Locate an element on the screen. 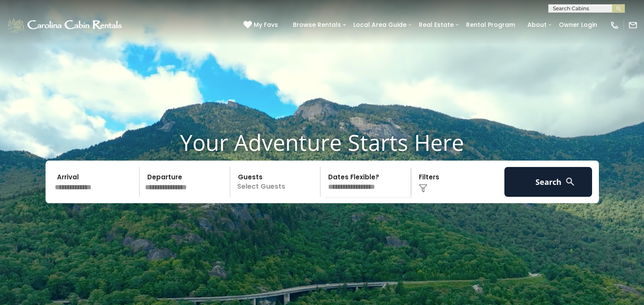 Image resolution: width=644 pixels, height=305 pixels. a: Local Area Guide is located at coordinates (380, 25).